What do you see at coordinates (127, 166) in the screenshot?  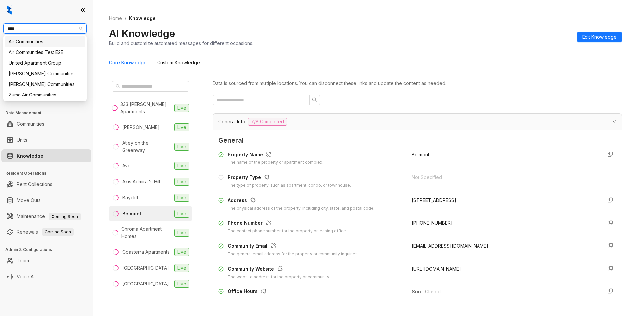 I see `div: Avel` at bounding box center [127, 166].